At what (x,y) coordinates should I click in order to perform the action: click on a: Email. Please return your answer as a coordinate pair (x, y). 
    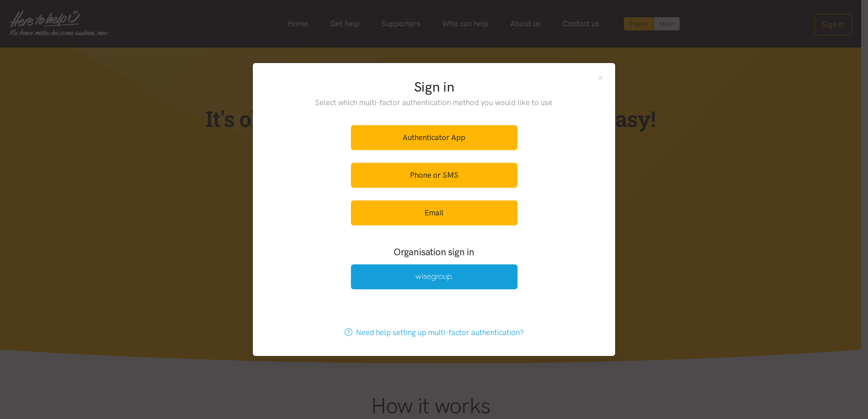
    Looking at the image, I should click on (434, 213).